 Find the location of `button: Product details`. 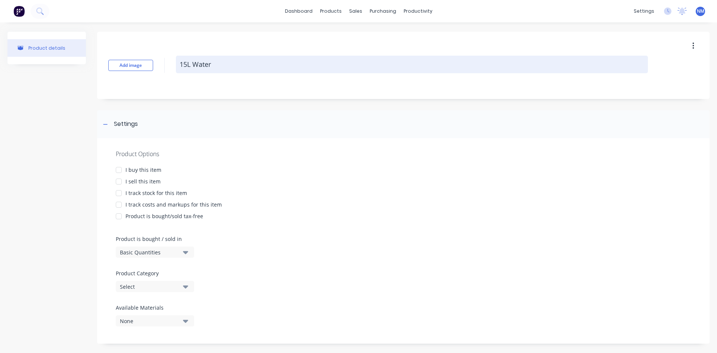

button: Product details is located at coordinates (47, 48).